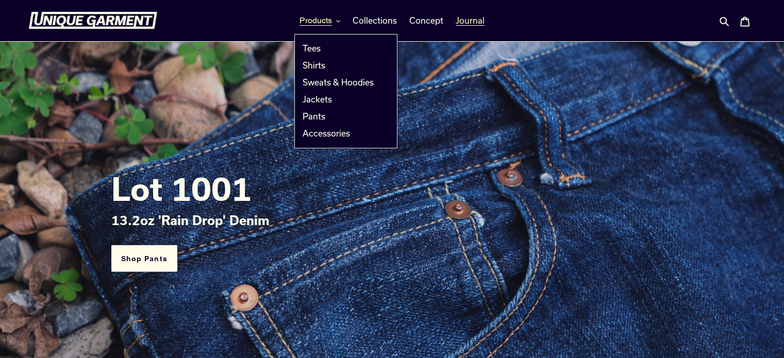  Describe the element at coordinates (338, 134) in the screenshot. I see `a: Accessories` at that location.